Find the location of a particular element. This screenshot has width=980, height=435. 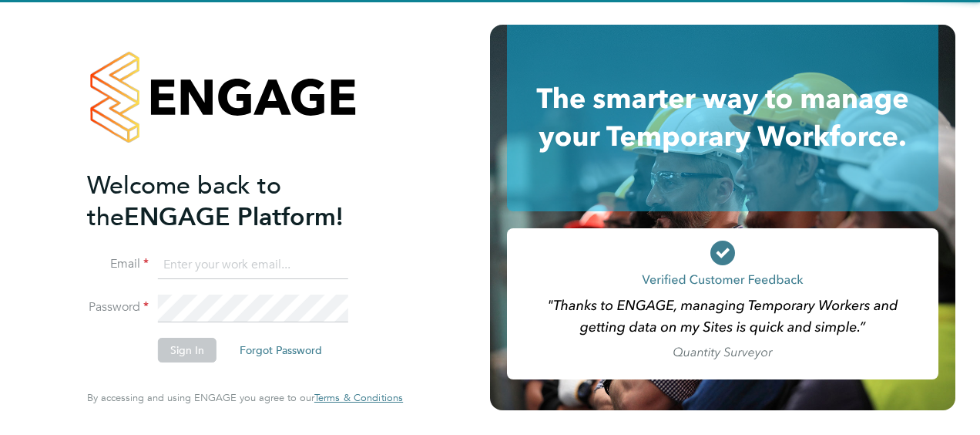

h2: ENGAGE Platform! is located at coordinates (237, 201).